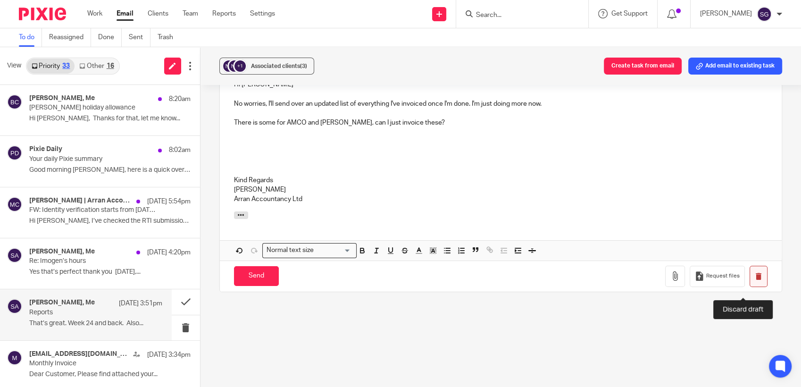 The width and height of the screenshot is (801, 387). What do you see at coordinates (96, 66) in the screenshot?
I see `a: Other16` at bounding box center [96, 66].